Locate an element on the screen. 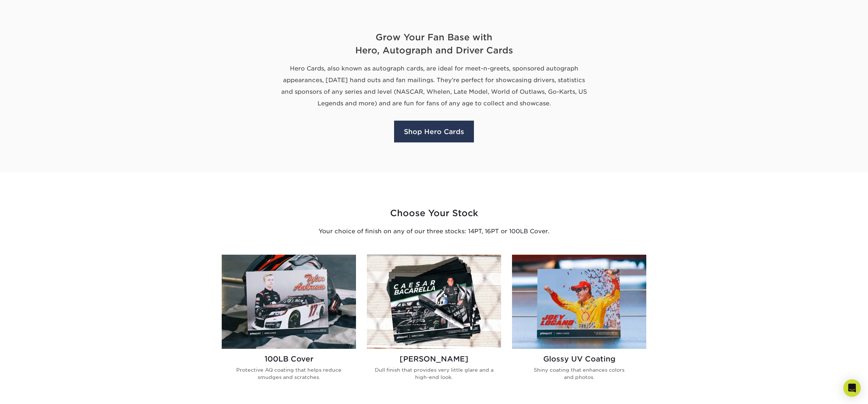 This screenshot has width=868, height=404. img: Glossy UV Coated Autograph Cards is located at coordinates (579, 301).